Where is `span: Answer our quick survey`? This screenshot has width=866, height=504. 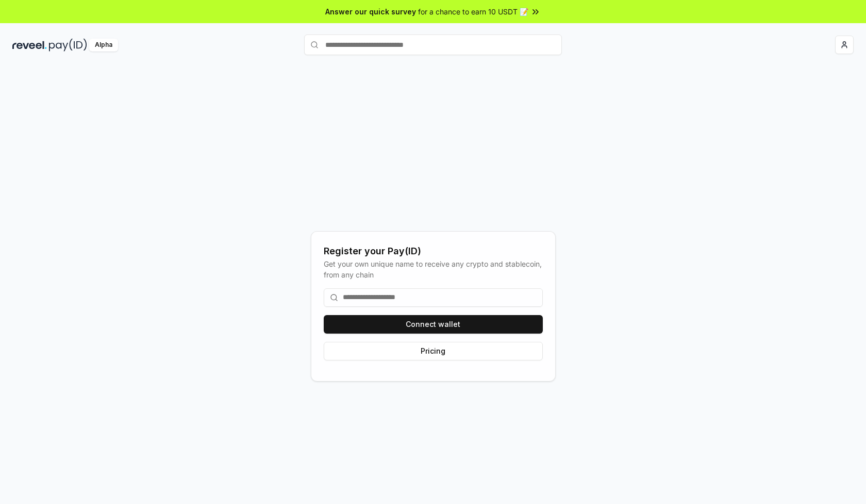
span: Answer our quick survey is located at coordinates (371, 11).